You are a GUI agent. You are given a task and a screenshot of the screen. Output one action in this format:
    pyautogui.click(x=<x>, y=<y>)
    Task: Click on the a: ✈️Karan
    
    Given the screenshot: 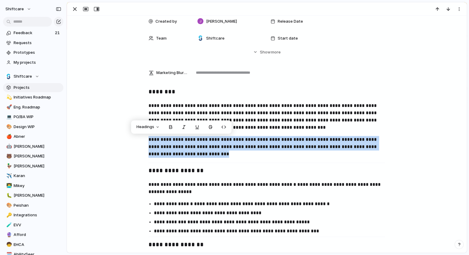 What is the action you would take?
    pyautogui.click(x=33, y=176)
    